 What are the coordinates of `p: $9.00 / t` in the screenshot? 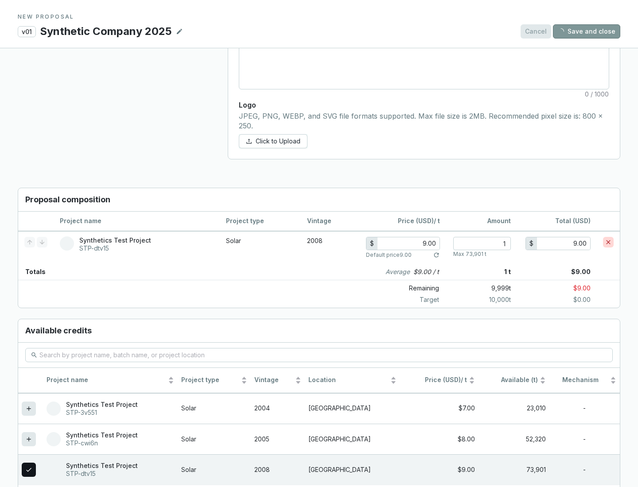 It's located at (426, 272).